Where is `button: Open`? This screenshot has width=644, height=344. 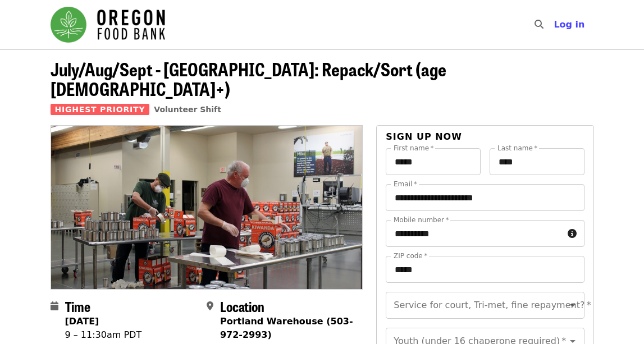
button: Open is located at coordinates (573, 305).